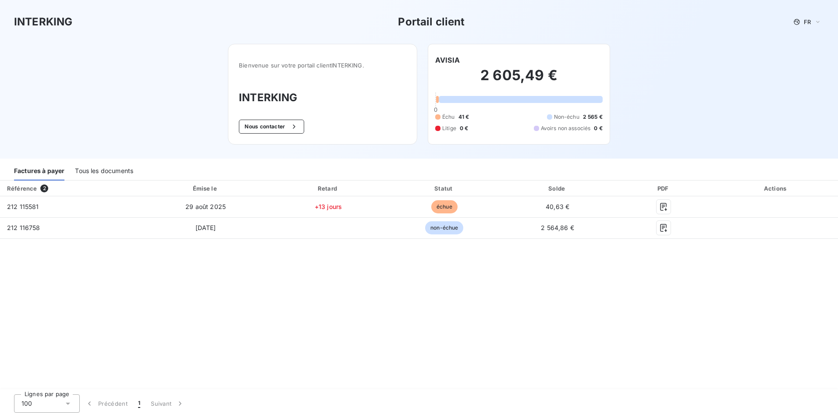  What do you see at coordinates (444, 228) in the screenshot?
I see `span: non-échue` at bounding box center [444, 228].